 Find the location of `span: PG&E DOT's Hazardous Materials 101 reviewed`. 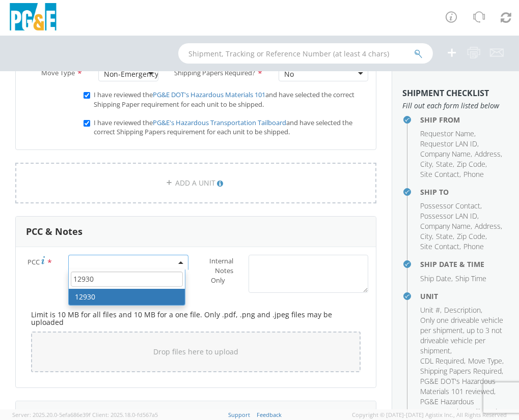

span: PG&E DOT's Hazardous Materials 101 reviewed is located at coordinates (457, 386).